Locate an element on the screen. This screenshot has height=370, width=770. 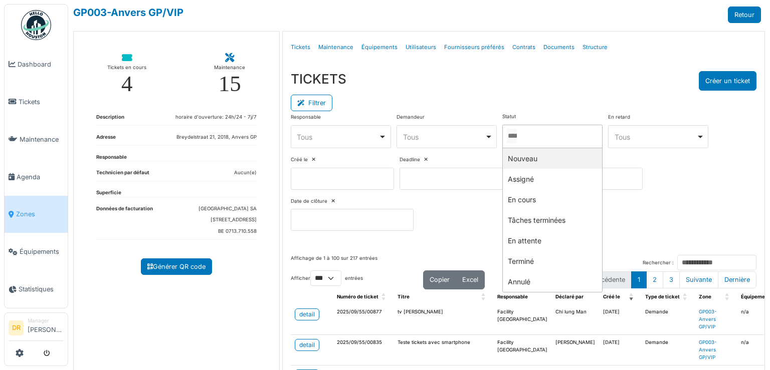
span: Zone is located at coordinates (705, 297).